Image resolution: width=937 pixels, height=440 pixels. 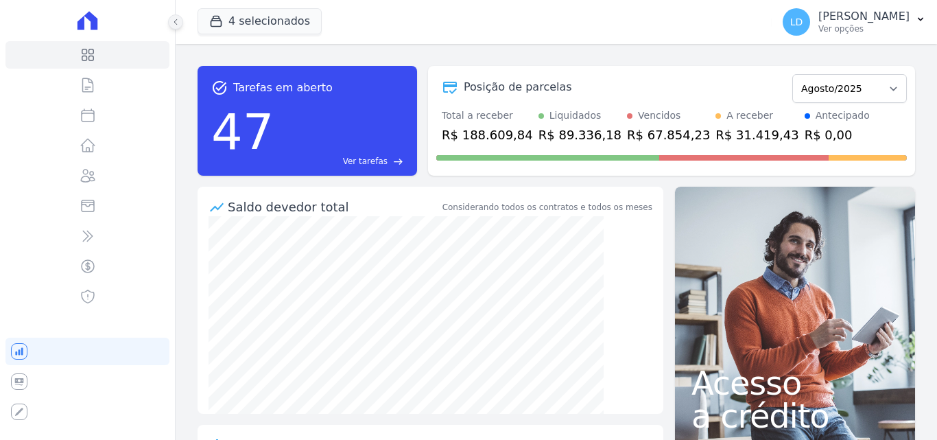 What do you see at coordinates (842, 115) in the screenshot?
I see `div: Antecipado` at bounding box center [842, 115].